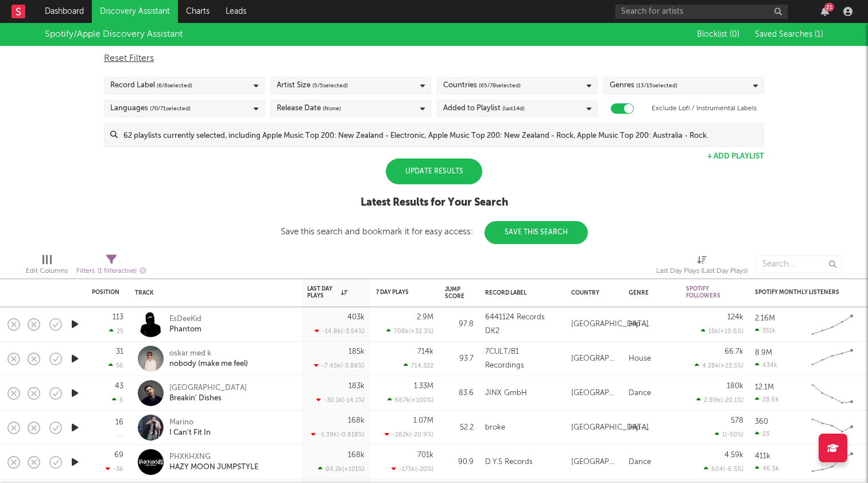 This screenshot has width=868, height=483. I want to click on span: Blocklist, so click(718, 34).